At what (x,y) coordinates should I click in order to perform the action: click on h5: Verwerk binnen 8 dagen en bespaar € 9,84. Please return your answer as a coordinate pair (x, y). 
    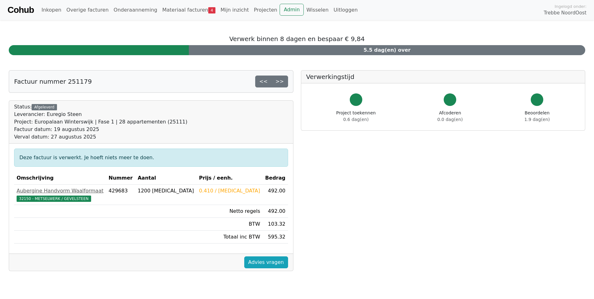
    Looking at the image, I should click on (297, 39).